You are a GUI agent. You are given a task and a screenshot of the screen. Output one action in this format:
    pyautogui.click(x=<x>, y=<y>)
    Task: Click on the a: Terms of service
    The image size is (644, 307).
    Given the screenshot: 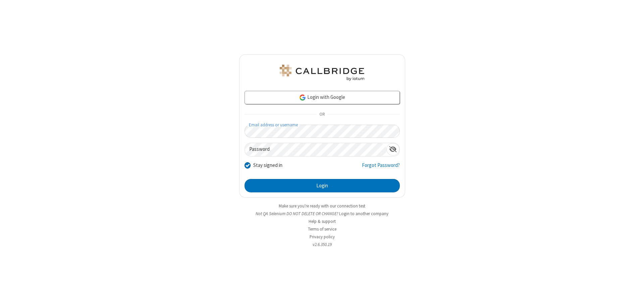 What is the action you would take?
    pyautogui.click(x=322, y=229)
    